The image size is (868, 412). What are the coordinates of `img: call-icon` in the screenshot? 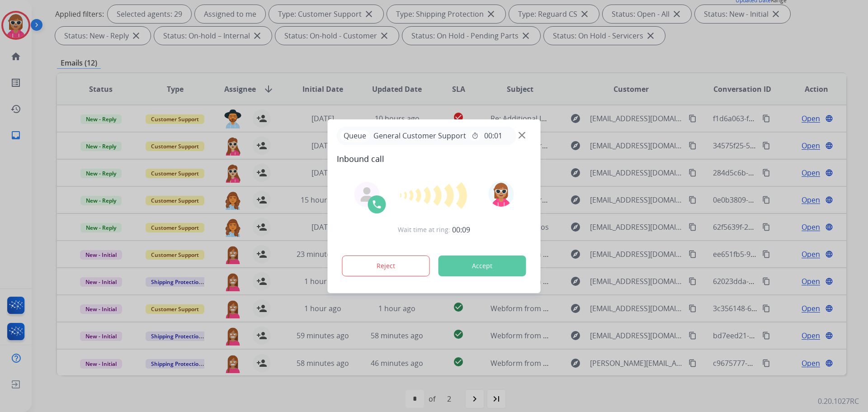 It's located at (377, 205).